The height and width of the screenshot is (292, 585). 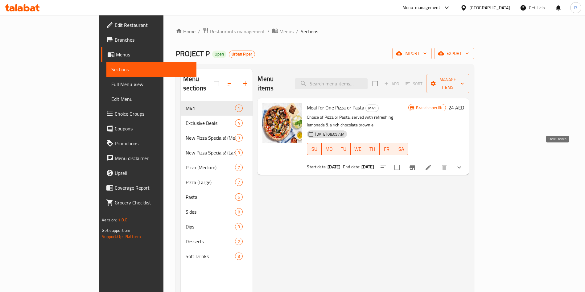 What do you see at coordinates (401, 149) in the screenshot?
I see `span: SA` at bounding box center [401, 149].